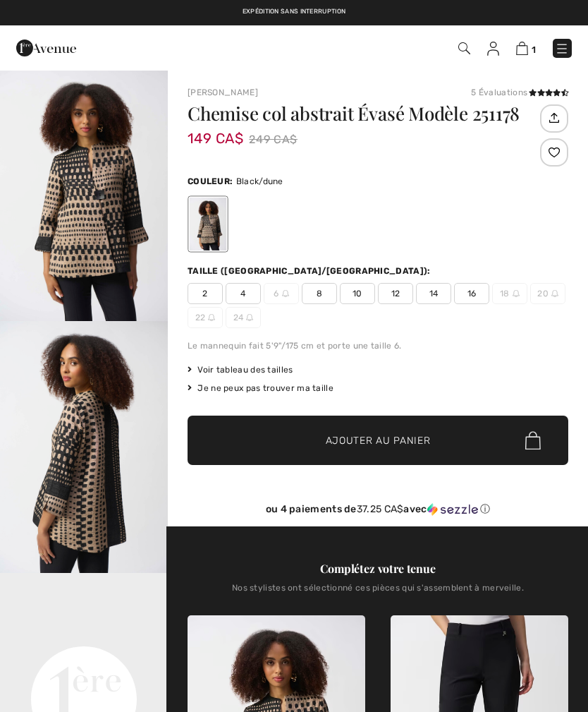  What do you see at coordinates (465, 48) in the screenshot?
I see `img: Recherche` at bounding box center [465, 48].